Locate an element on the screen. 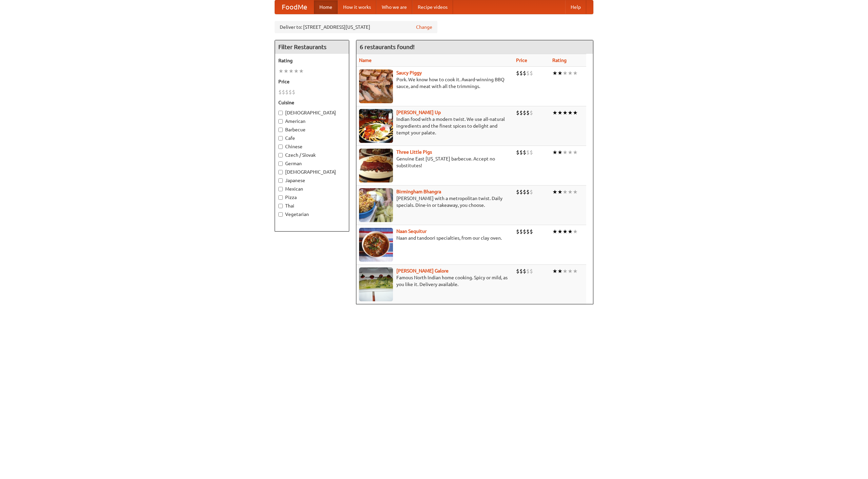  b: Birmingham Bhangra is located at coordinates (419, 191).